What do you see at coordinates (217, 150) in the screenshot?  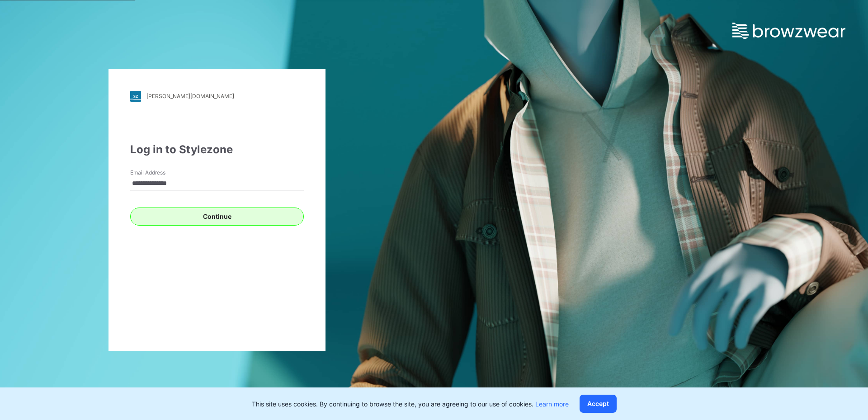 I see `div: Log in to Stylezone` at bounding box center [217, 150].